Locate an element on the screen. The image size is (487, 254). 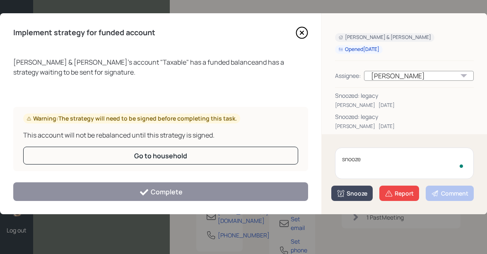
textarea: To enrich screen reader interactions, please activate Accessibility in Grammarly extension settings is located at coordinates (404, 163).